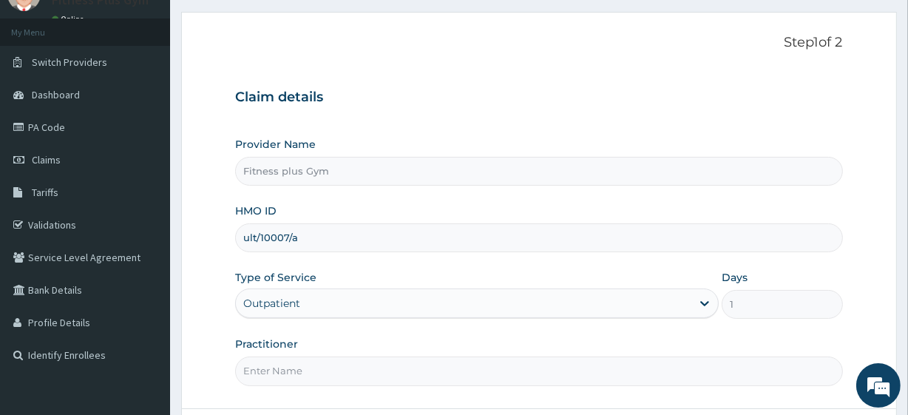 The image size is (908, 415). Describe the element at coordinates (275, 144) in the screenshot. I see `label: Provider Name` at that location.